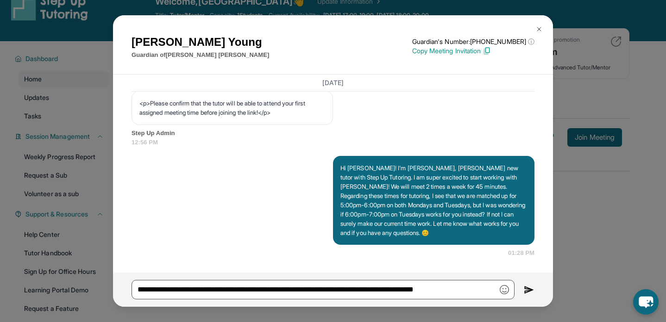 This screenshot has height=322, width=666. What do you see at coordinates (504, 290) in the screenshot?
I see `img: Emoji` at bounding box center [504, 290].